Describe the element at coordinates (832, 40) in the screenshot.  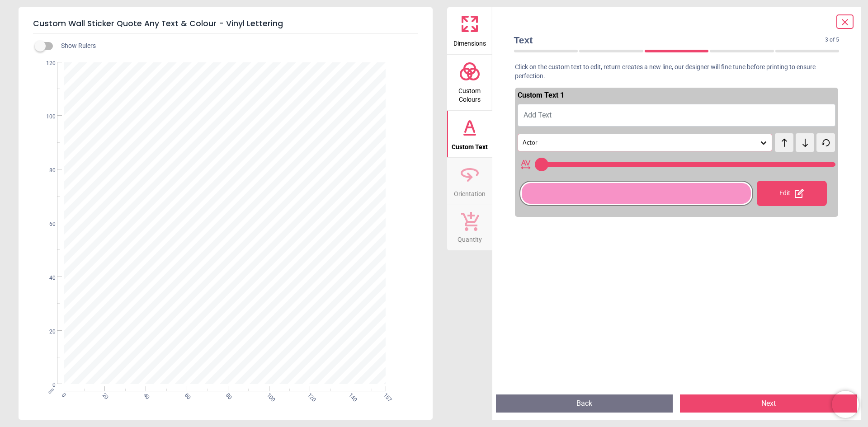
I see `span: 3 of 5` at that location.